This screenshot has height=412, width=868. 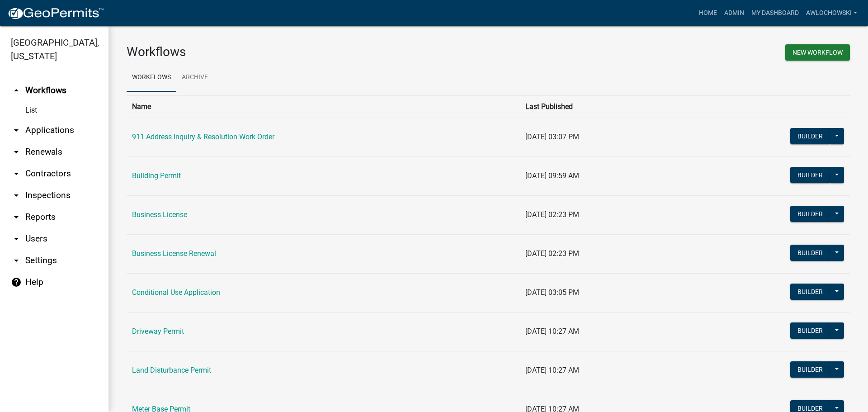 I want to click on a: Building Permit, so click(x=156, y=175).